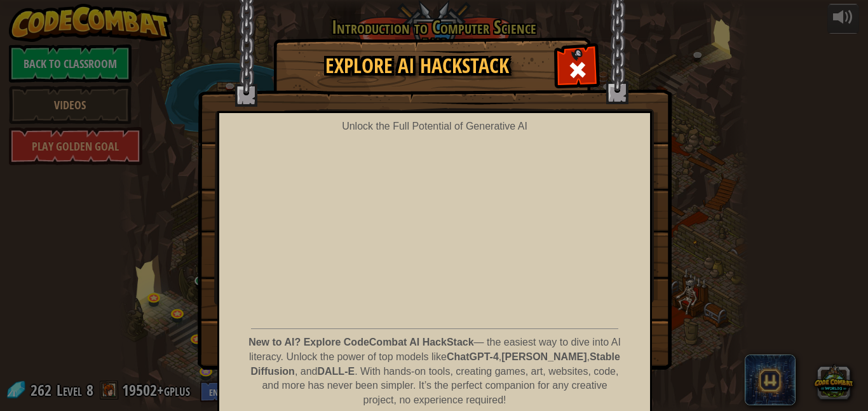  Describe the element at coordinates (361, 342) in the screenshot. I see `strong: New to AI? Explore CodeCombat AI HackStack` at that location.